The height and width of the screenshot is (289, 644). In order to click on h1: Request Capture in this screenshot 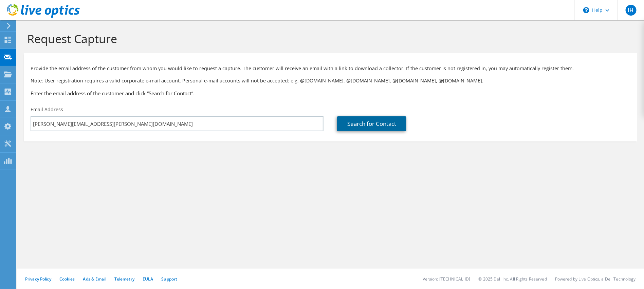, I will do `click(328, 39)`.